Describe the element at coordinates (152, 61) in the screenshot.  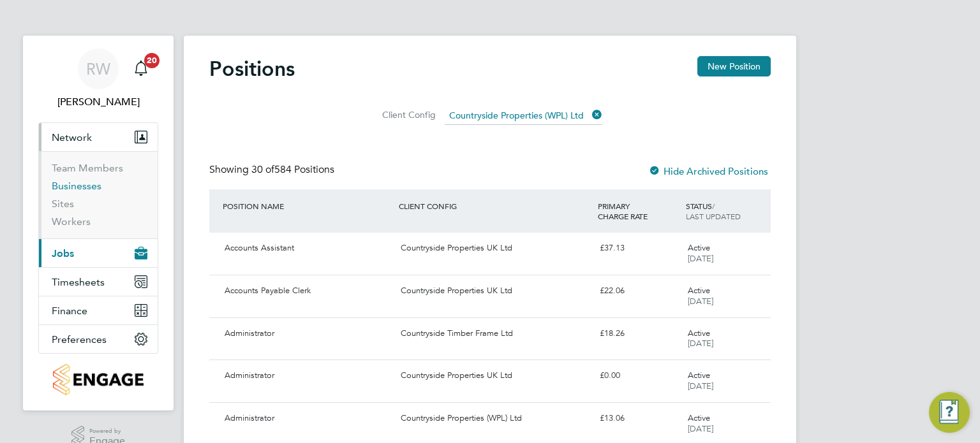
I see `span: 20` at that location.